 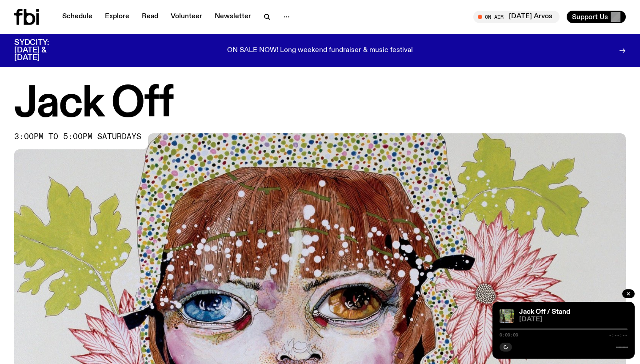 What do you see at coordinates (78, 137) in the screenshot?
I see `span: 3:00pm to 5:00pm saturdays` at bounding box center [78, 137].